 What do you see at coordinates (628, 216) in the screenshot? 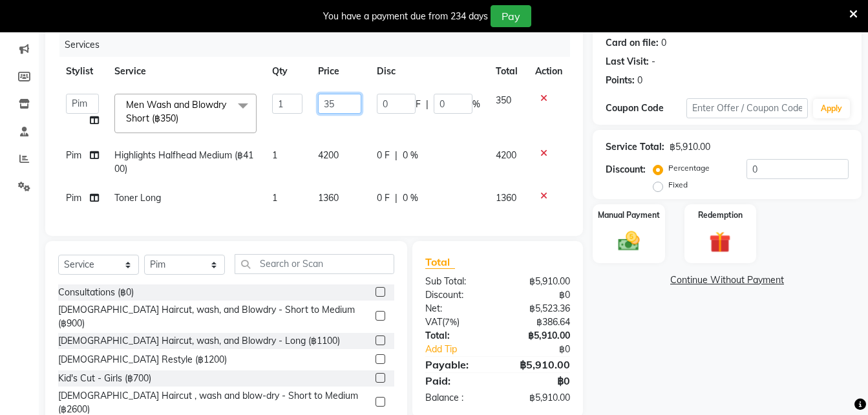
I see `label: Manual Payment` at bounding box center [628, 216].